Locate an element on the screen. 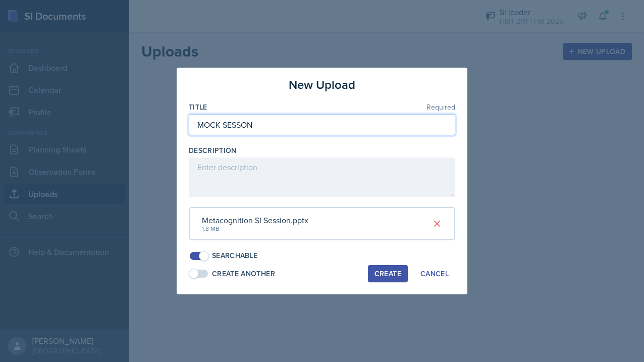 This screenshot has height=362, width=644. div: Metacognition SI Session.pptx is located at coordinates (255, 220).